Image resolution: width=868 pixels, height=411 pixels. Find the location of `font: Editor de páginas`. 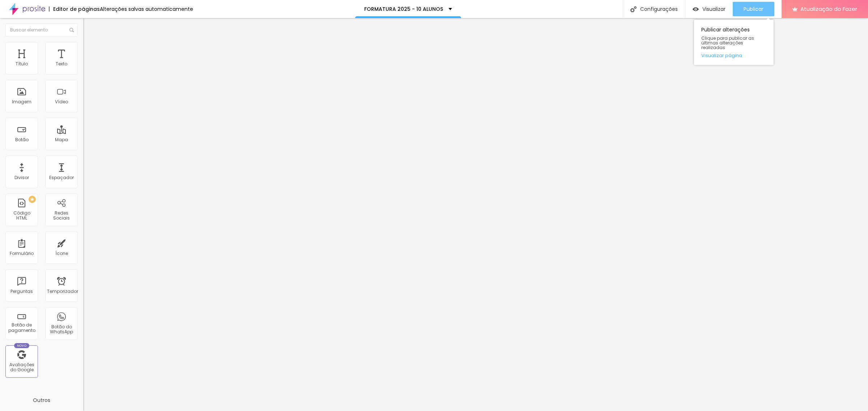

font: Editor de páginas is located at coordinates (76, 9).